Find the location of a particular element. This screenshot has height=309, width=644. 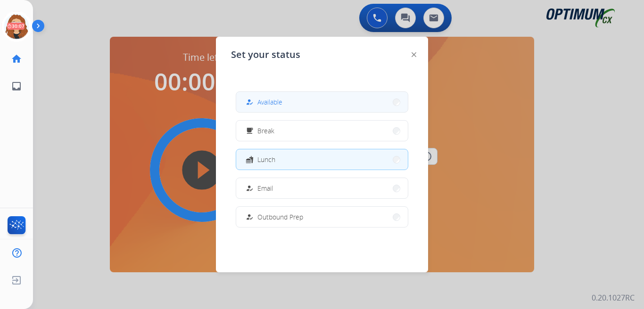

p: 0.20.1027RC is located at coordinates (613, 298).